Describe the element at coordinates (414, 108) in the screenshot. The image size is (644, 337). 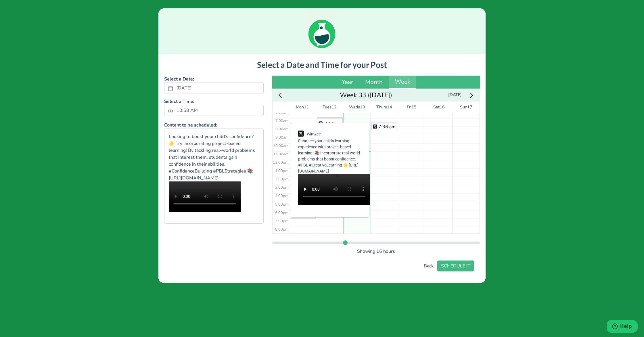
I see `span: 15` at that location.